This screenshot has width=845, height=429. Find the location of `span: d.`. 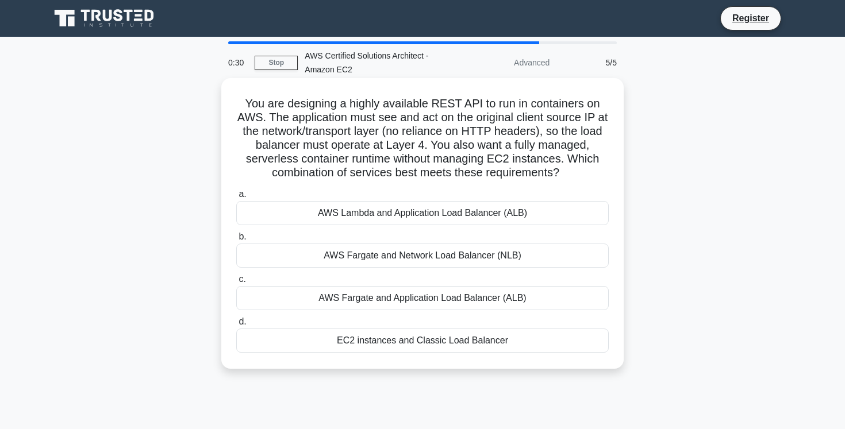

span: d. is located at coordinates (242, 321).